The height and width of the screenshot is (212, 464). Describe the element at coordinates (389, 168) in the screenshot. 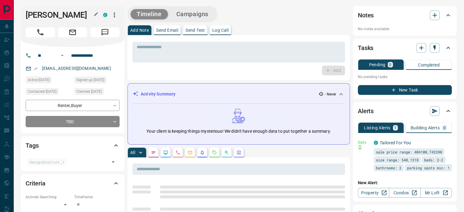

I see `span: bathrooms: 2` at that location.